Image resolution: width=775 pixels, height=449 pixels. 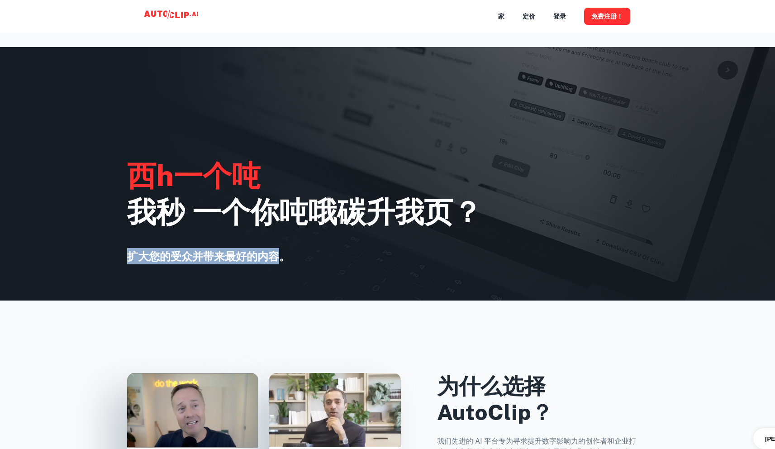 I want to click on font: 碳, so click(x=352, y=211).